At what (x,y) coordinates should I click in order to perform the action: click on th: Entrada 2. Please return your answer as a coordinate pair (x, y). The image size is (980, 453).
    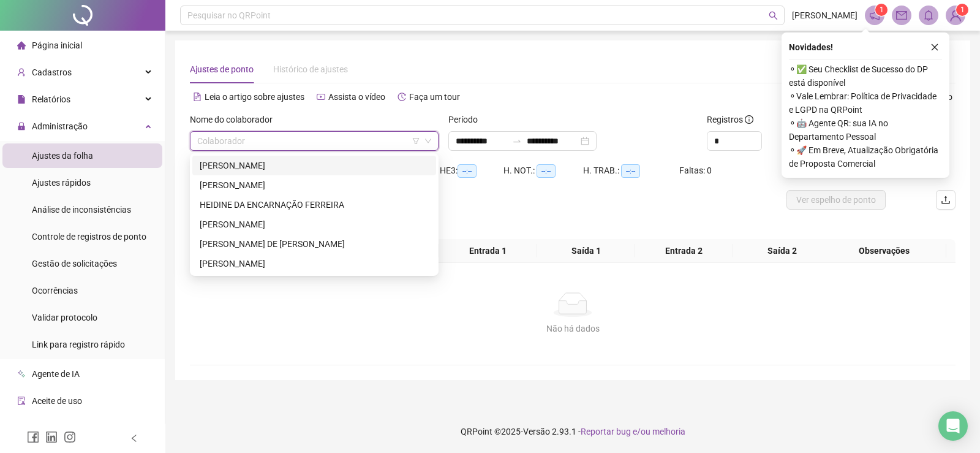
    Looking at the image, I should click on (684, 251).